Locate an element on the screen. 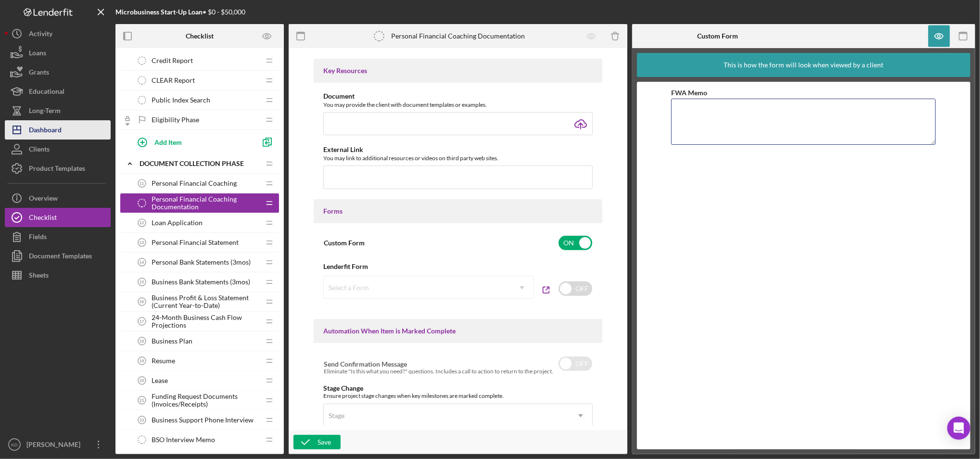  div: You may link to additional resources or videos on third party web sites. is located at coordinates (458, 159).